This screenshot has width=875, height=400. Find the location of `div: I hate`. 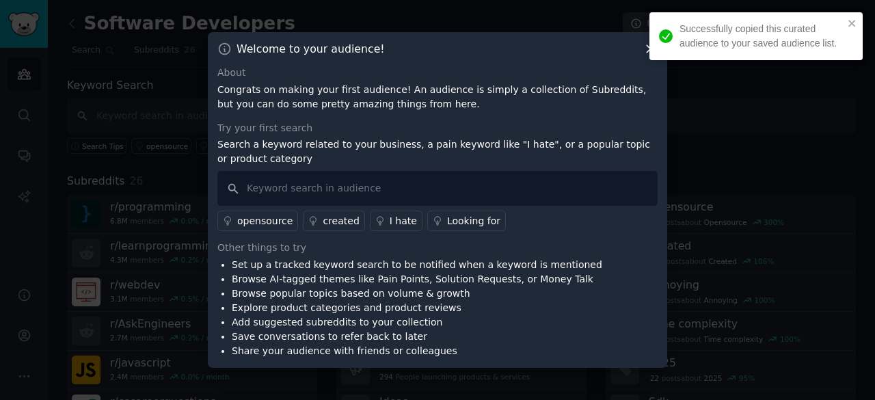

div: I hate is located at coordinates (403, 221).